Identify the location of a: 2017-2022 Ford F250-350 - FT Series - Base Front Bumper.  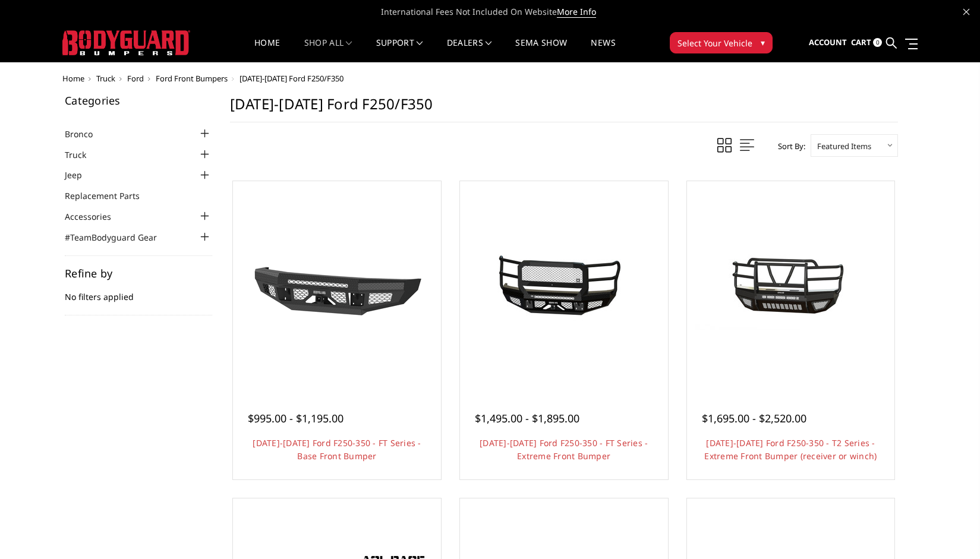
(337, 286).